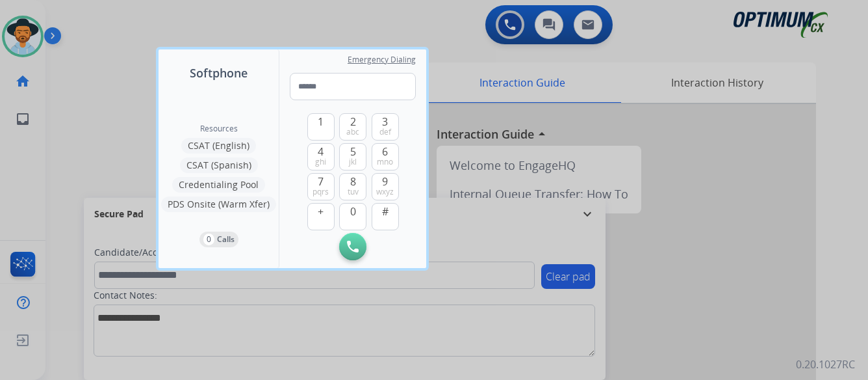  I want to click on span: pqrs, so click(320, 192).